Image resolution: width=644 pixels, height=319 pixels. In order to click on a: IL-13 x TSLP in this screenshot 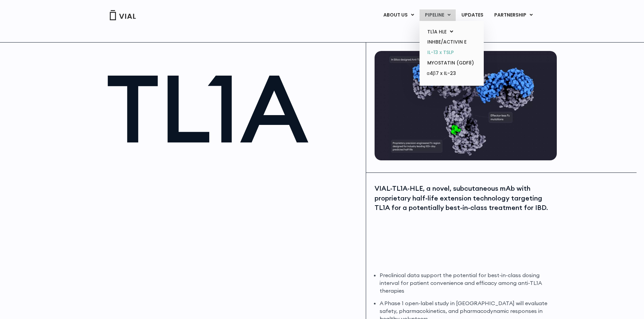, I will do `click(452, 52)`.